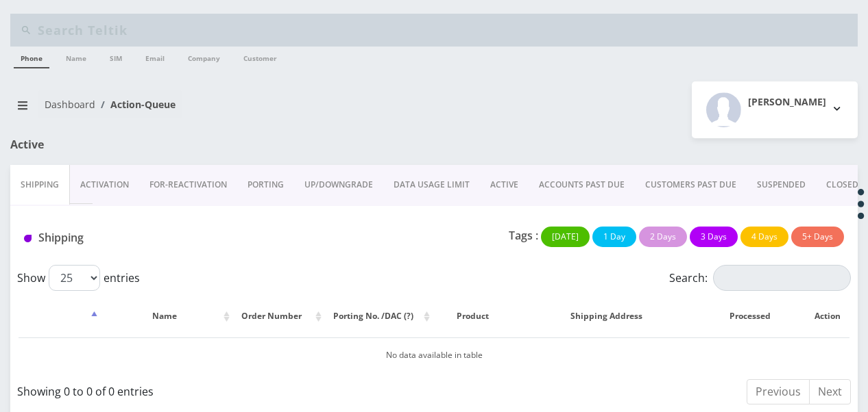  What do you see at coordinates (827, 316) in the screenshot?
I see `th: Action` at bounding box center [827, 316].